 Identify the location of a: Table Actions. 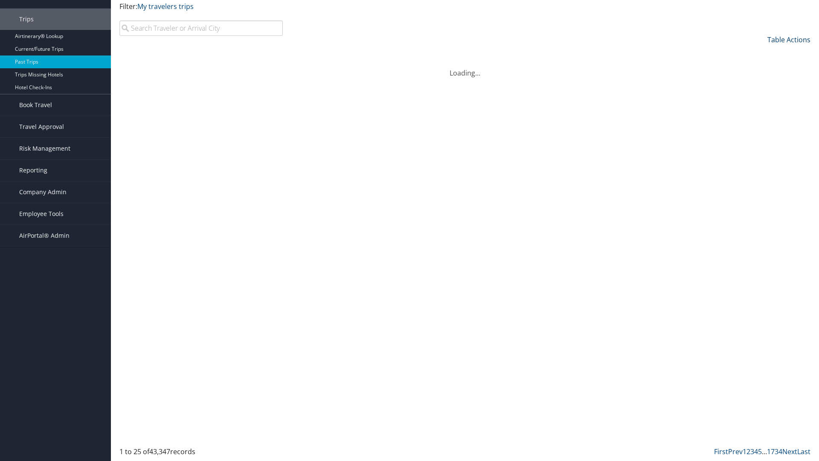
(789, 40).